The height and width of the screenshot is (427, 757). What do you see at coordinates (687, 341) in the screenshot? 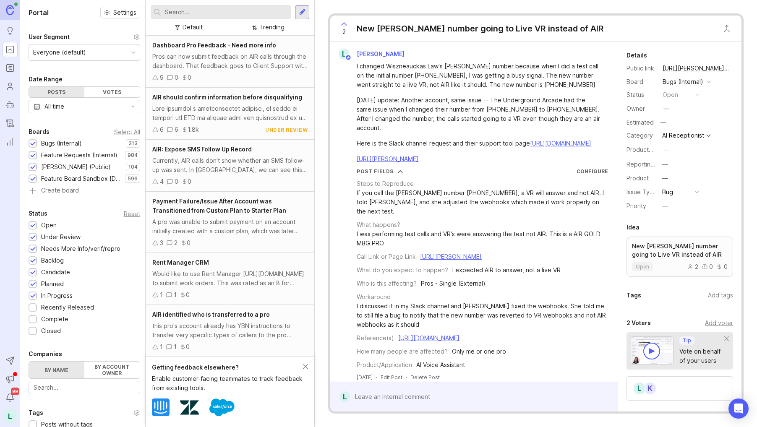
I see `p: Tip` at bounding box center [687, 341].